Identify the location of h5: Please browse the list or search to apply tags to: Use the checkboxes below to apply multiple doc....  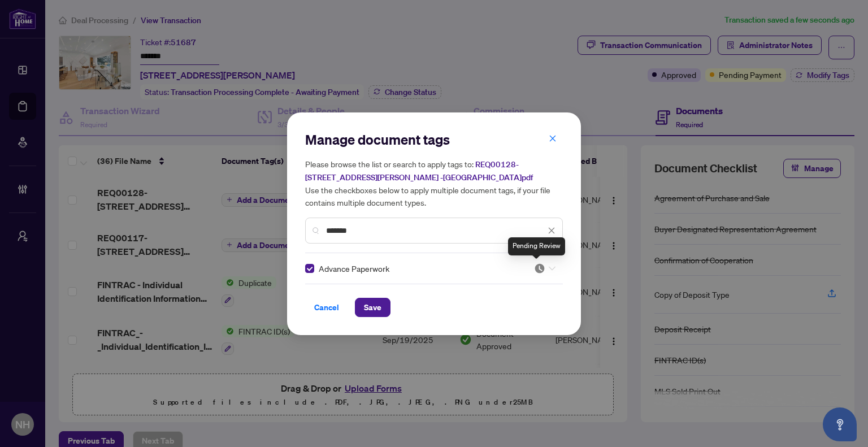
(434, 183).